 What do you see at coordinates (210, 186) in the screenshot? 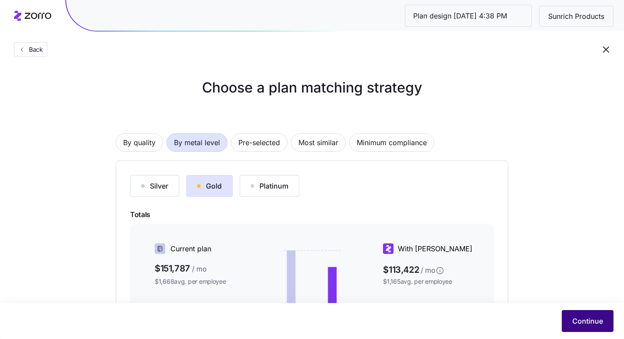
I see `div: Gold` at bounding box center [210, 186].